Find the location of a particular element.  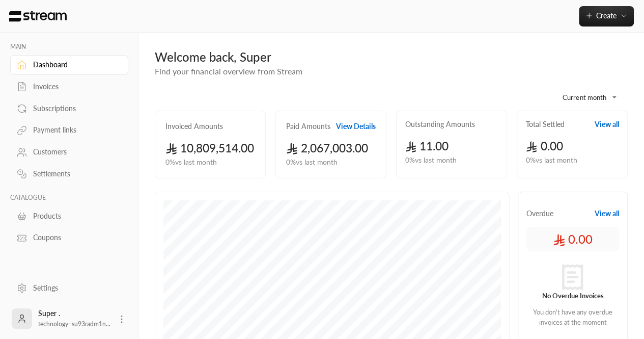

p: CATALOGUE is located at coordinates (69, 198).